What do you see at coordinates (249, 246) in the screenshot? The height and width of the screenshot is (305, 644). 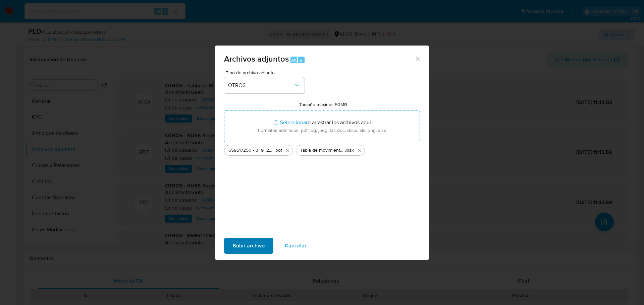 I see `button: Subir archivo` at bounding box center [249, 246].